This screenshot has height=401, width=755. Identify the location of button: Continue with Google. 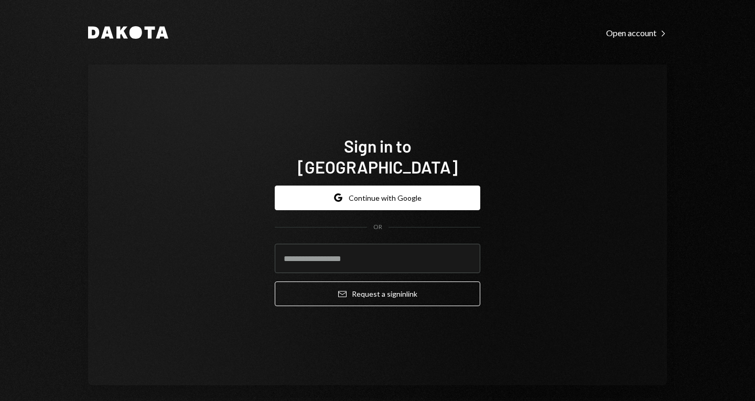
(378, 198).